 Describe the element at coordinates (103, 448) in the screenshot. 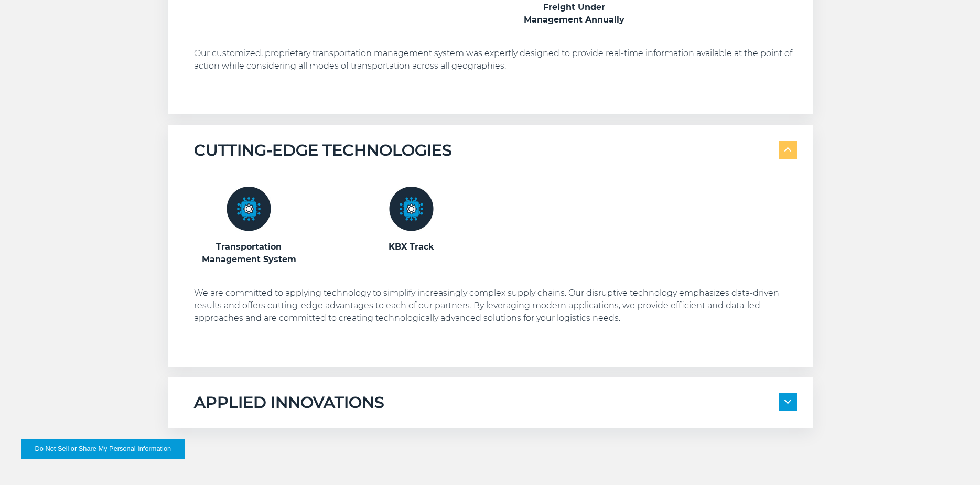

I see `button: Do Not Sell or Share My Personal Information` at that location.